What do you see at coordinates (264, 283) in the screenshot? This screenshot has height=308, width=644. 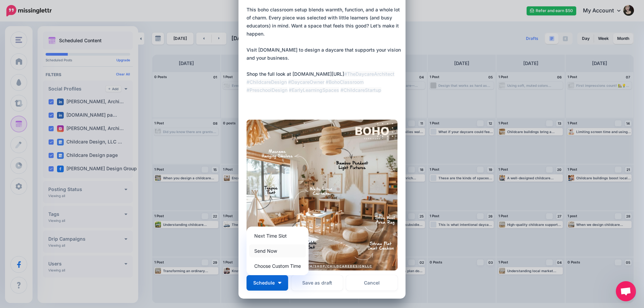 I see `span: Schedule` at bounding box center [264, 283].